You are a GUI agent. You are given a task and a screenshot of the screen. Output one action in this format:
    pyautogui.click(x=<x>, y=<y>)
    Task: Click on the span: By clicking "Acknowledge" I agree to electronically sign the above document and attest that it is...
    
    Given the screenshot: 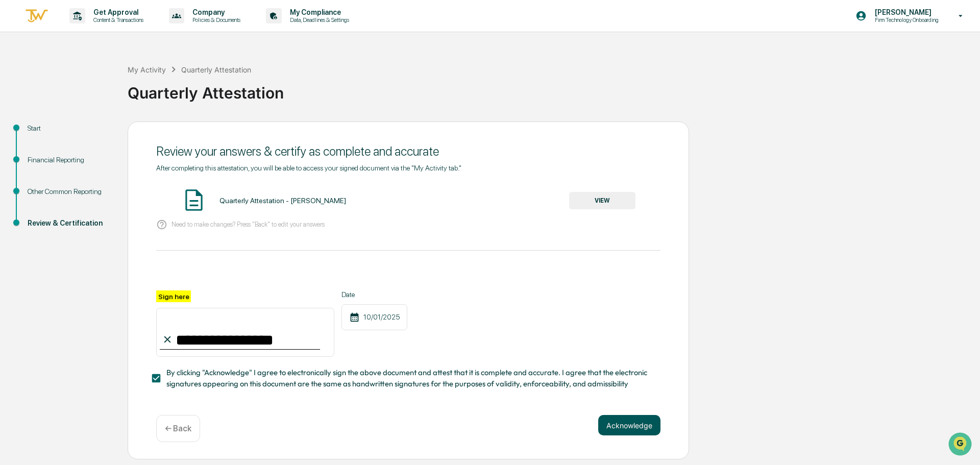 What is the action you would take?
    pyautogui.click(x=409, y=378)
    